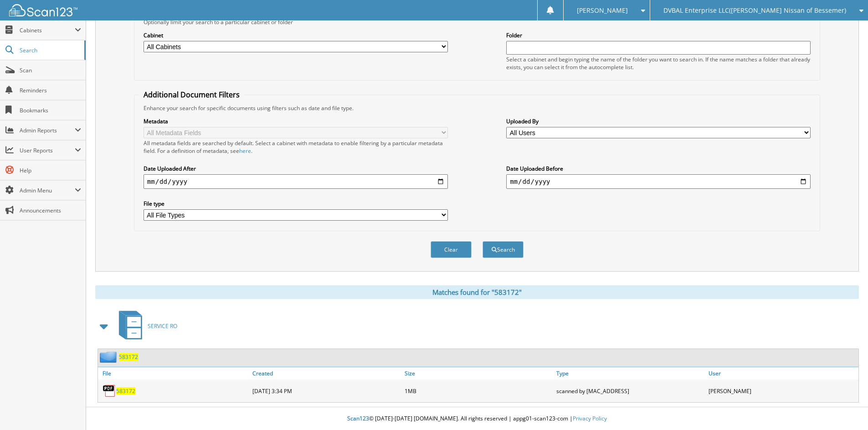 This screenshot has height=430, width=868. Describe the element at coordinates (50, 90) in the screenshot. I see `span: Reminders` at that location.